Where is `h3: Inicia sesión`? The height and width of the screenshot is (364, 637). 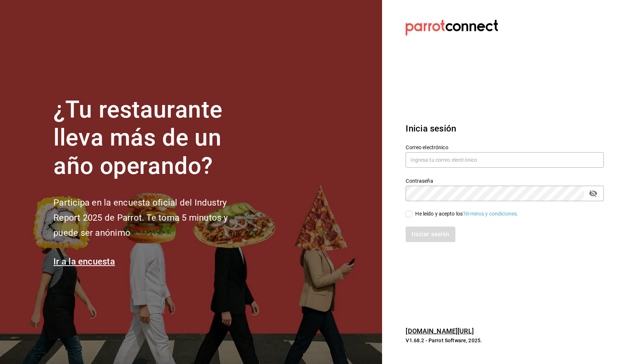
h3: Inicia sesión is located at coordinates (505, 129).